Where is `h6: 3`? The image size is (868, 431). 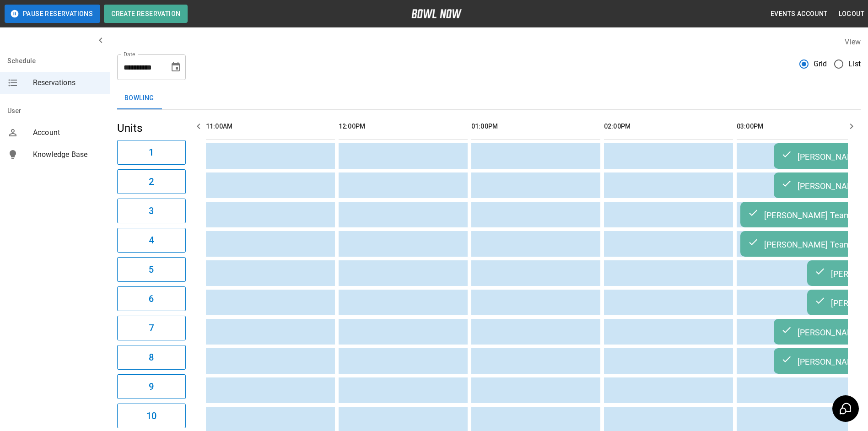
h6: 3 is located at coordinates (151, 211).